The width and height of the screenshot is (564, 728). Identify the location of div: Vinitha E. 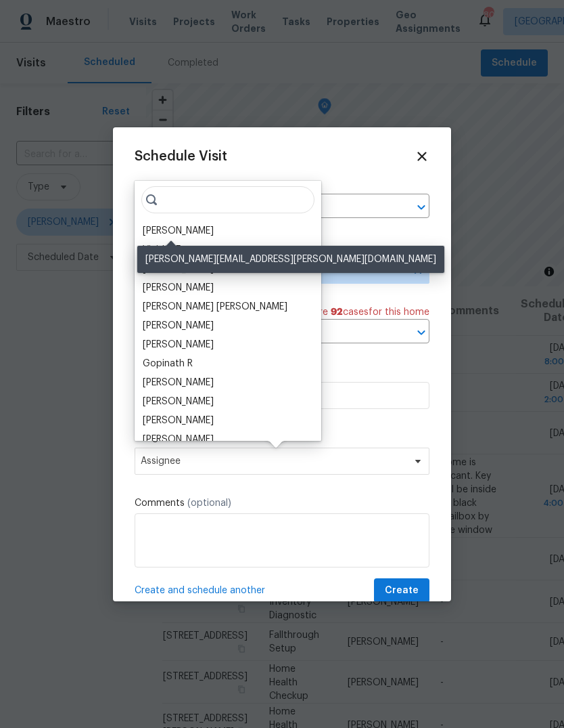
(161, 250).